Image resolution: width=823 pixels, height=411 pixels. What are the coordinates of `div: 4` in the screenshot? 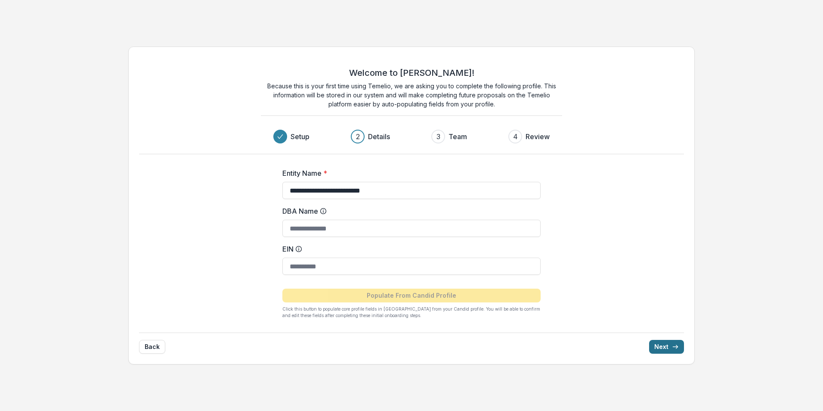 It's located at (515, 136).